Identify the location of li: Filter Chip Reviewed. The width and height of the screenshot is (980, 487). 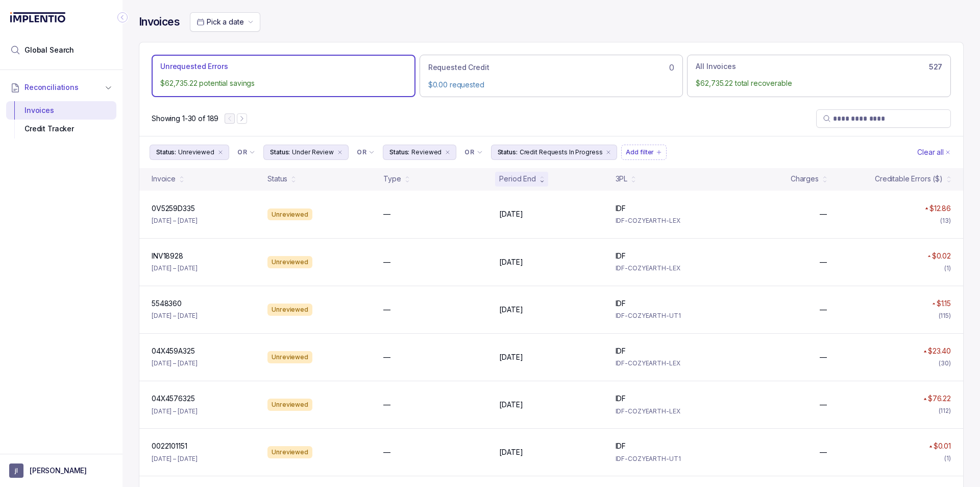
(420, 152).